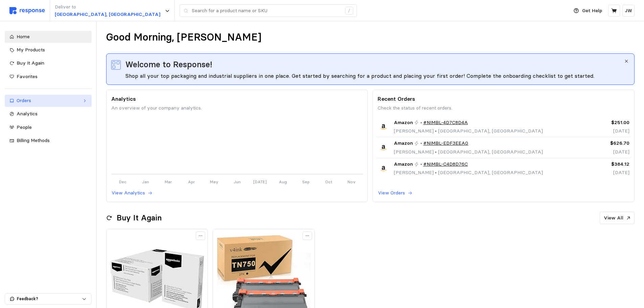 The height and width of the screenshot is (308, 644). What do you see at coordinates (33, 141) in the screenshot?
I see `span: Billing Methods` at bounding box center [33, 141].